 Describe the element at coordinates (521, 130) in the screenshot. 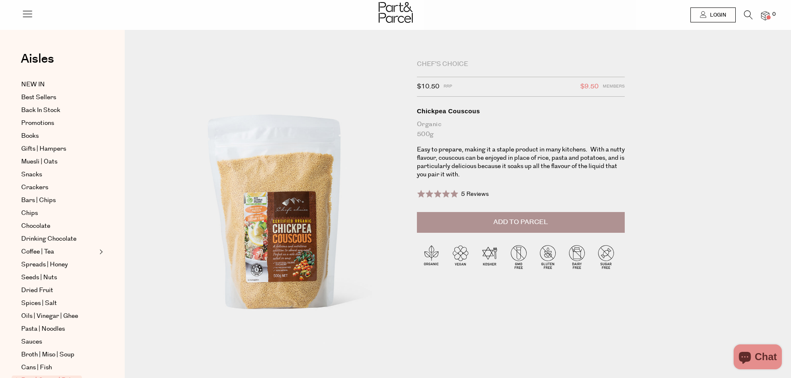

I see `div: Organic 500g` at that location.